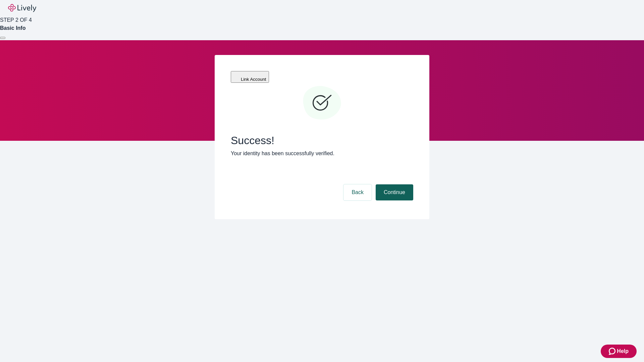 Image resolution: width=644 pixels, height=362 pixels. Describe the element at coordinates (358, 192) in the screenshot. I see `button: Back` at that location.